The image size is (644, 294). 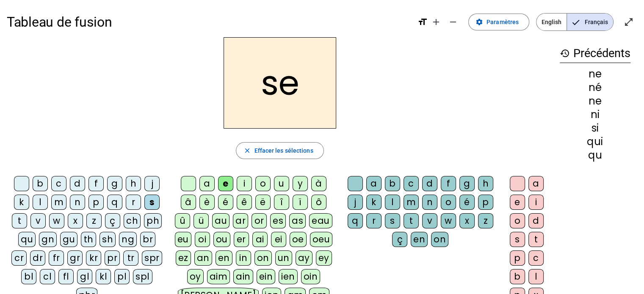 What do you see at coordinates (419, 240) in the screenshot?
I see `div: en` at bounding box center [419, 240].